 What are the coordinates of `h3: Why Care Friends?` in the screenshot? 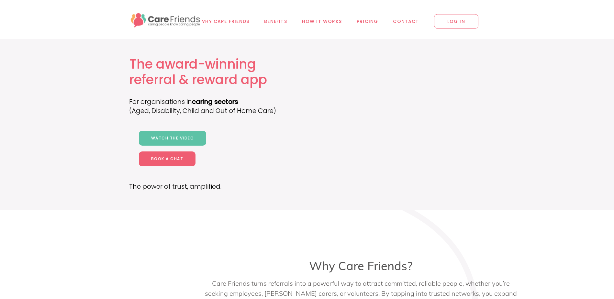 It's located at (361, 266).